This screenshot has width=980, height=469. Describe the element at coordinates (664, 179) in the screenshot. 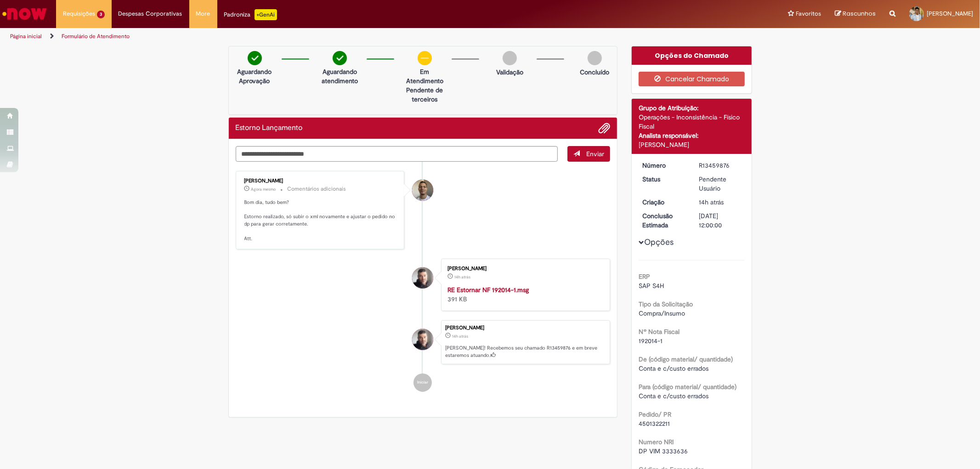

I see `dt: Status` at that location.